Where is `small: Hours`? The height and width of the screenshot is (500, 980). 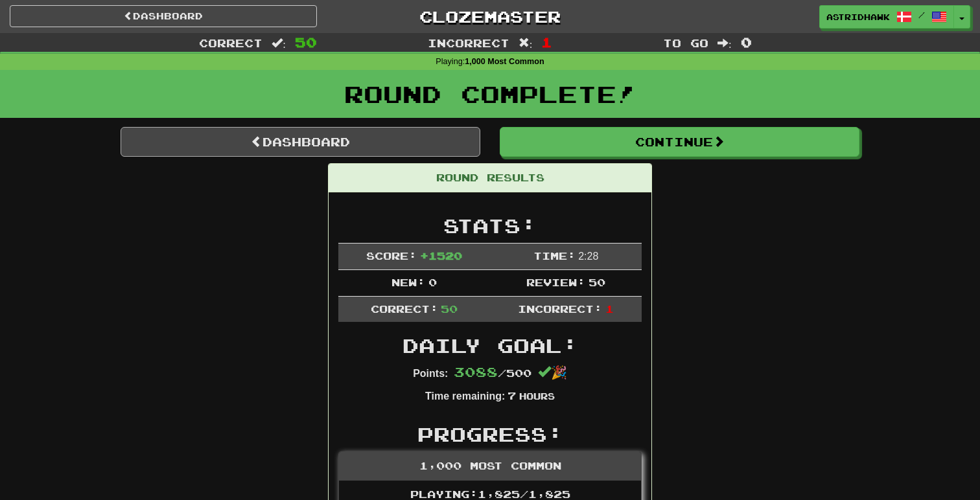 small: Hours is located at coordinates (537, 396).